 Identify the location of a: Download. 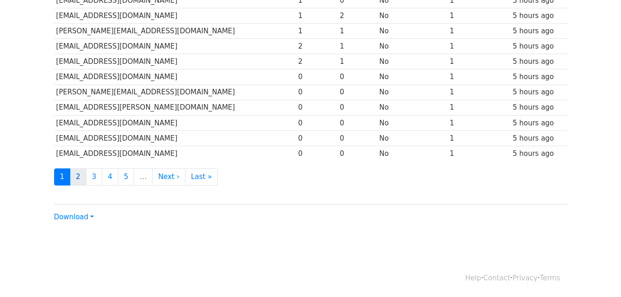
(74, 217).